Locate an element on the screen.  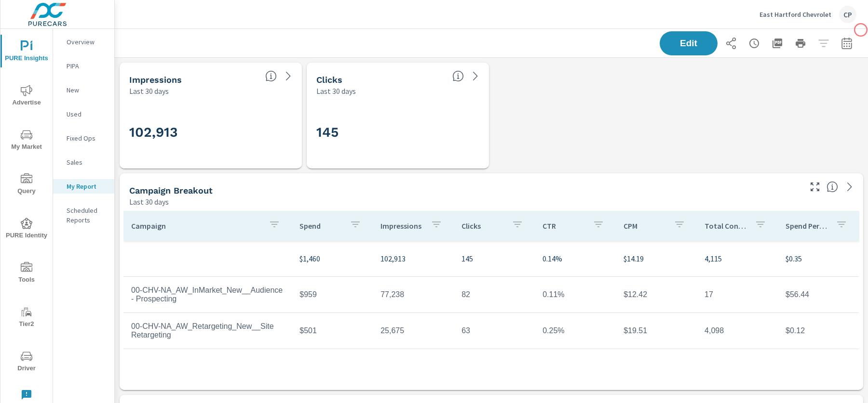
button: Edit is located at coordinates (689, 44).